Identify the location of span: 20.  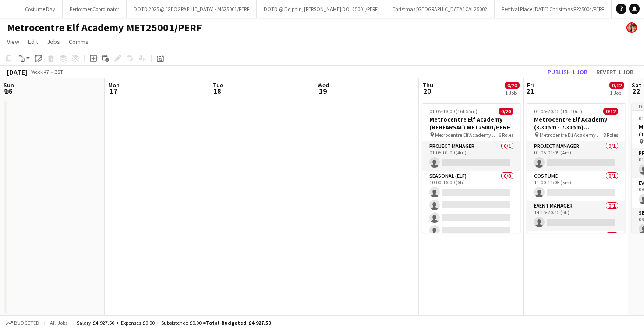
(427, 90).